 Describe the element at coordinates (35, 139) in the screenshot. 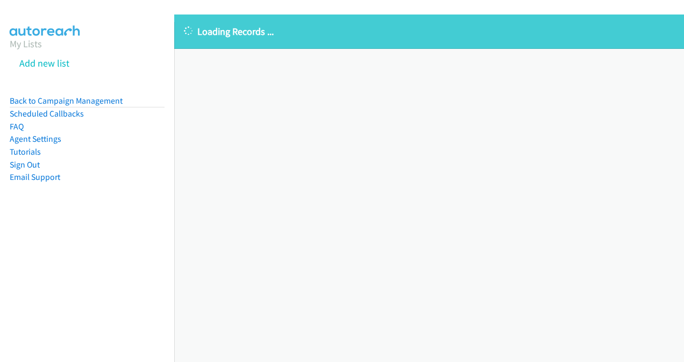

I see `a: Agent Settings` at that location.